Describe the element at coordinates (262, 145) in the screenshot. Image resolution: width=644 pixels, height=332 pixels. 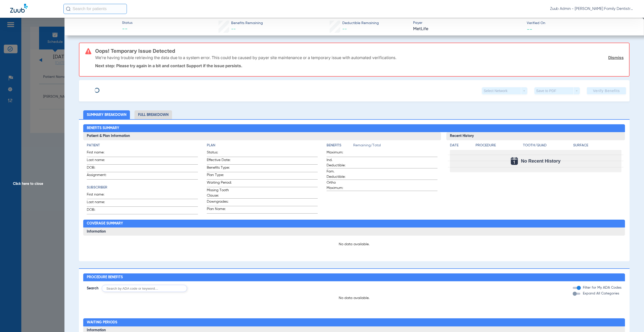
I see `app-breakdown-title: Plan` at that location.